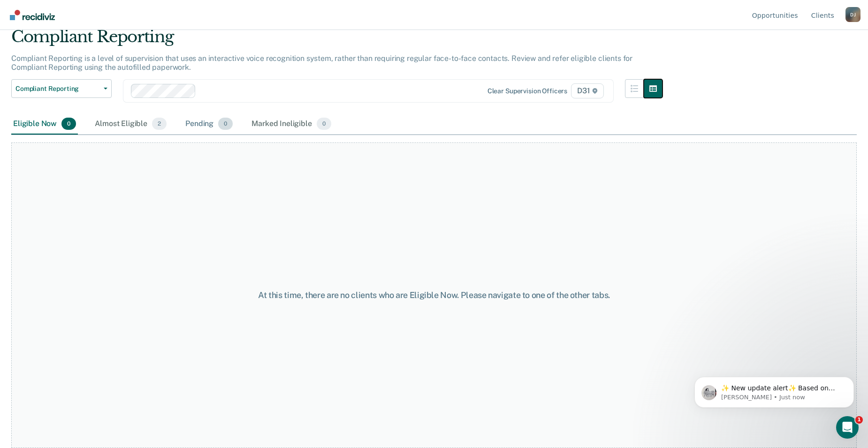 This screenshot has width=868, height=448. What do you see at coordinates (94, 35) in the screenshot?
I see `div: message notification from Kim, Just now. ✨ New update alert✨ Based on your feedback, we've made a...` at bounding box center [94, 35].